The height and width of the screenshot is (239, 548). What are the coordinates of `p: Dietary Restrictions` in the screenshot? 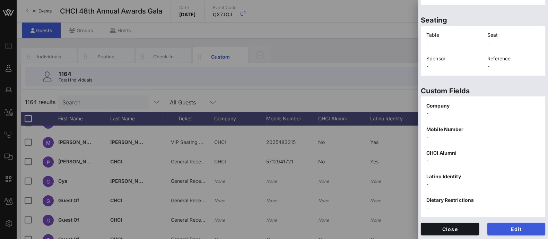 It's located at (483, 200).